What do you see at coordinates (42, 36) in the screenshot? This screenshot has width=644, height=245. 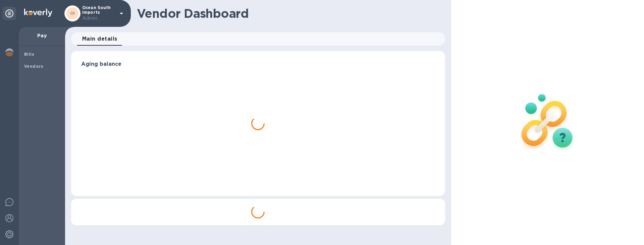 I see `p: Pay` at bounding box center [42, 36].